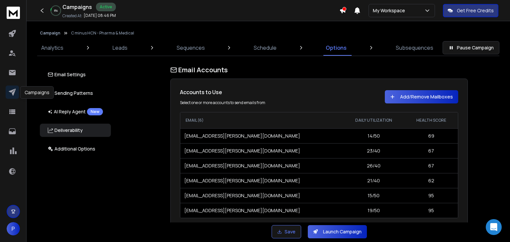  What do you see at coordinates (475, 11) in the screenshot?
I see `p: Get Free Credits` at bounding box center [475, 11].